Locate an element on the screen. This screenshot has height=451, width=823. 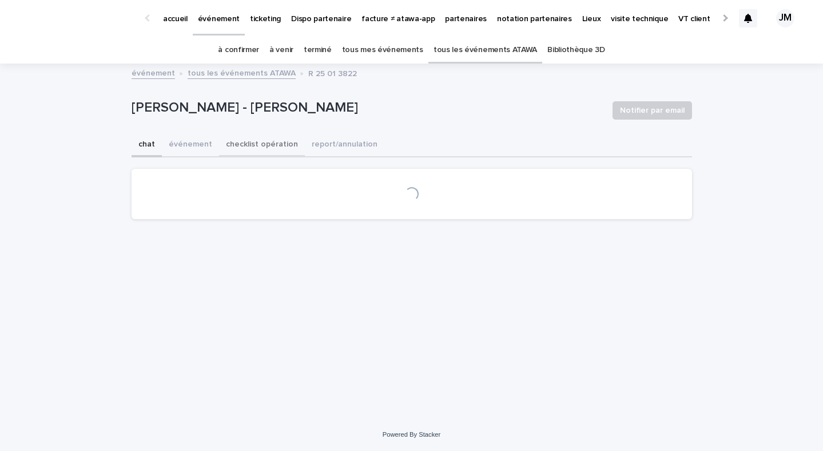
button: événement is located at coordinates (191, 145).